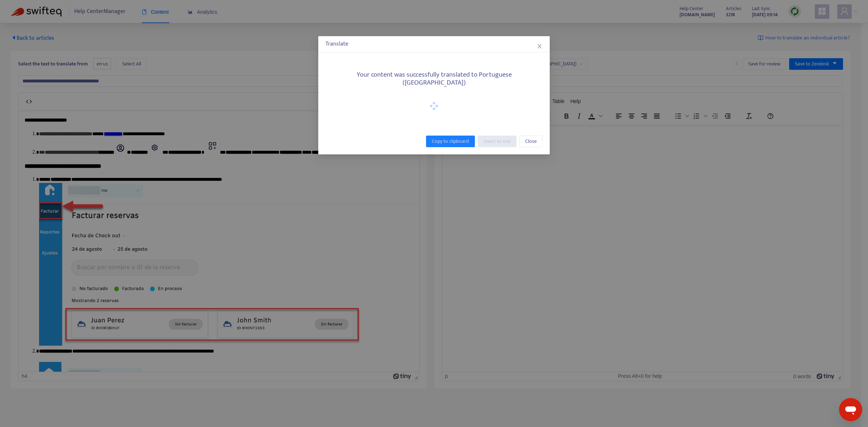 The width and height of the screenshot is (868, 427). Describe the element at coordinates (531, 141) in the screenshot. I see `span: Close` at that location.